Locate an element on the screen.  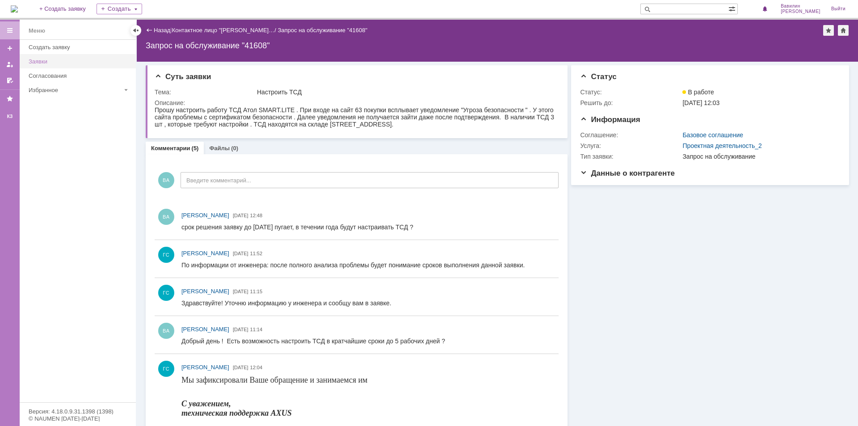
span: Суть заявки is located at coordinates (183, 76).